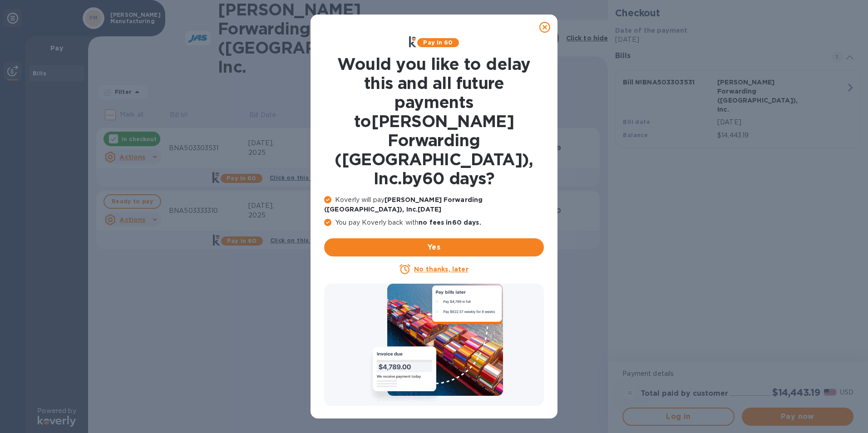  I want to click on b: Pay in 60, so click(438, 42).